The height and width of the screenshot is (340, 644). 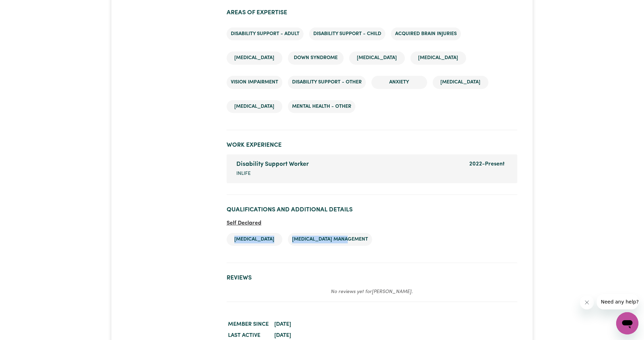 What do you see at coordinates (426, 34) in the screenshot?
I see `li: Acquired Brain Injuries` at bounding box center [426, 34].